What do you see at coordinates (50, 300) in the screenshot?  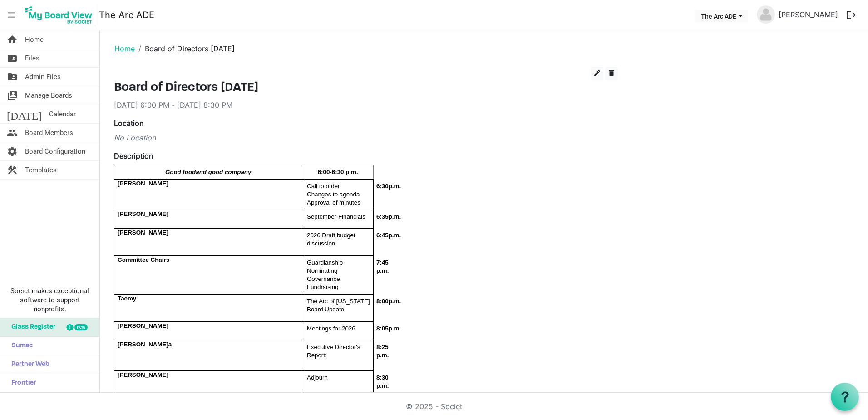 I see `span: Societ makes exceptional software to support nonprofits.` at bounding box center [50, 300].